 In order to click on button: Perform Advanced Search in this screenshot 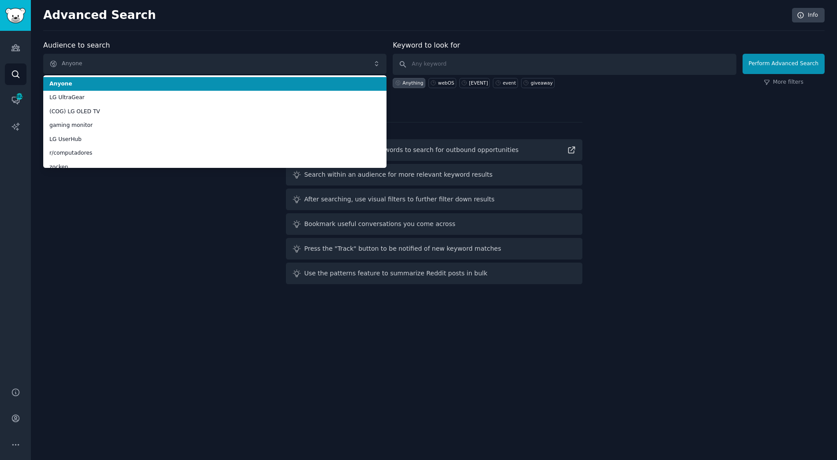, I will do `click(783, 64)`.